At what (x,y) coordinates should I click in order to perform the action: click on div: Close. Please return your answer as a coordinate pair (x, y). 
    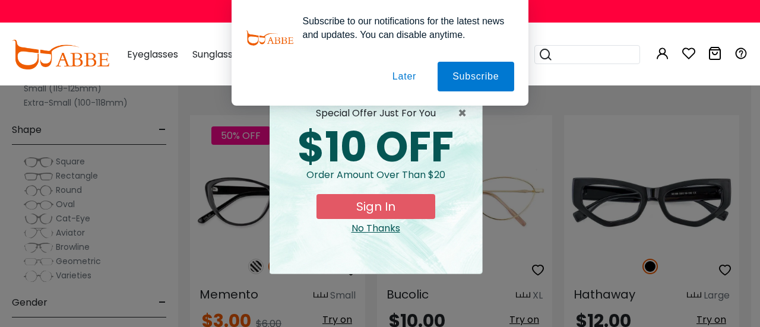
    Looking at the image, I should click on (376, 229).